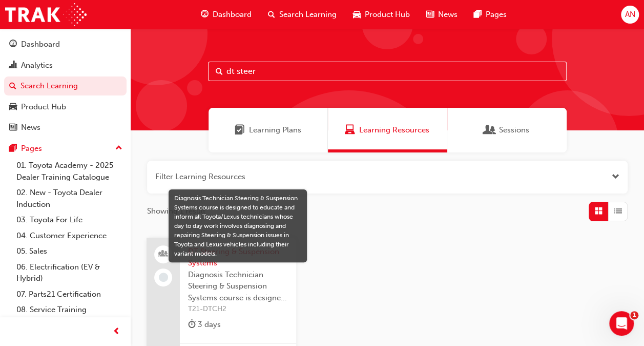 The width and height of the screenshot is (644, 346). What do you see at coordinates (65, 86) in the screenshot?
I see `button: DashboardAnalyticsSearch LearningProduct HubNews` at bounding box center [65, 86].